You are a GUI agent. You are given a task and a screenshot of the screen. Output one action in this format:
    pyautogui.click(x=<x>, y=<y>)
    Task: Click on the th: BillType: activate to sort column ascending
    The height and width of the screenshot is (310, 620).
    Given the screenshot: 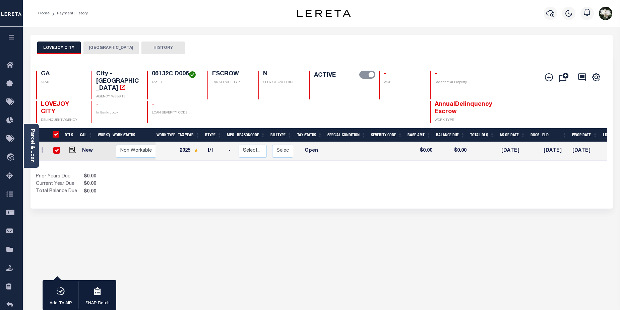 What is the action you would take?
    pyautogui.click(x=281, y=135)
    